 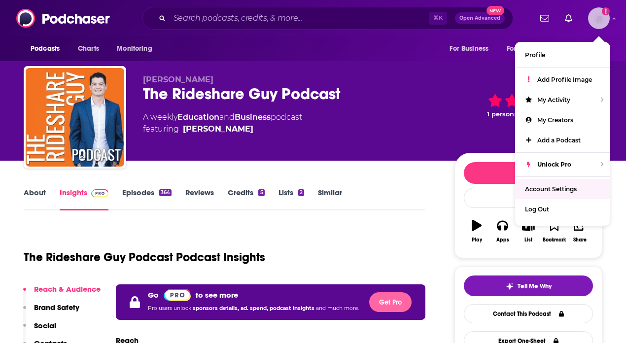 What do you see at coordinates (301, 193) in the screenshot?
I see `div: 2` at bounding box center [301, 193].